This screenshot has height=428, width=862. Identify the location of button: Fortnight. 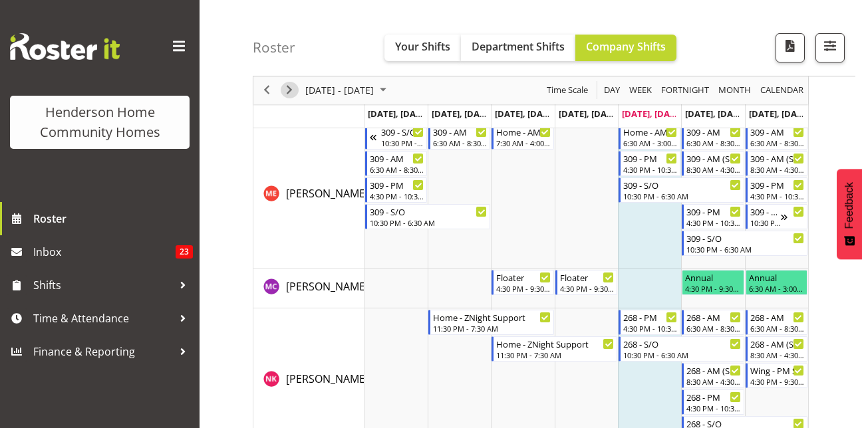
(685, 90).